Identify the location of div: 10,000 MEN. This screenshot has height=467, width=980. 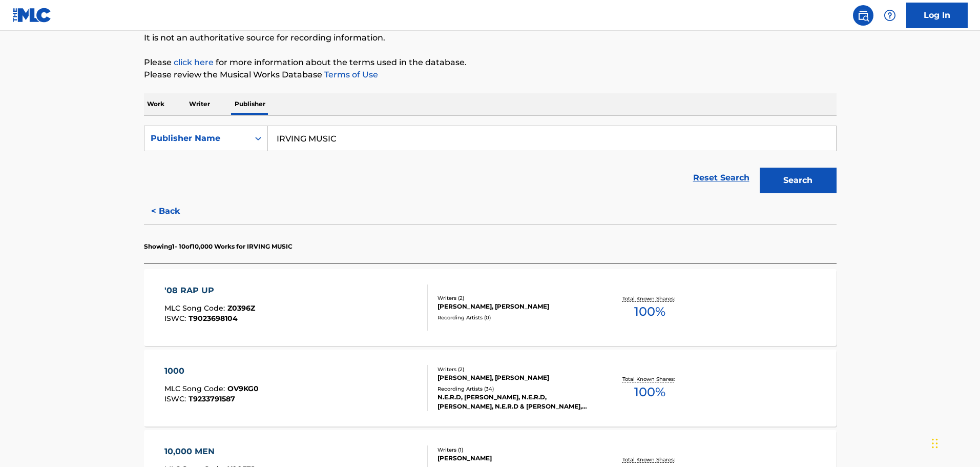
(209, 452).